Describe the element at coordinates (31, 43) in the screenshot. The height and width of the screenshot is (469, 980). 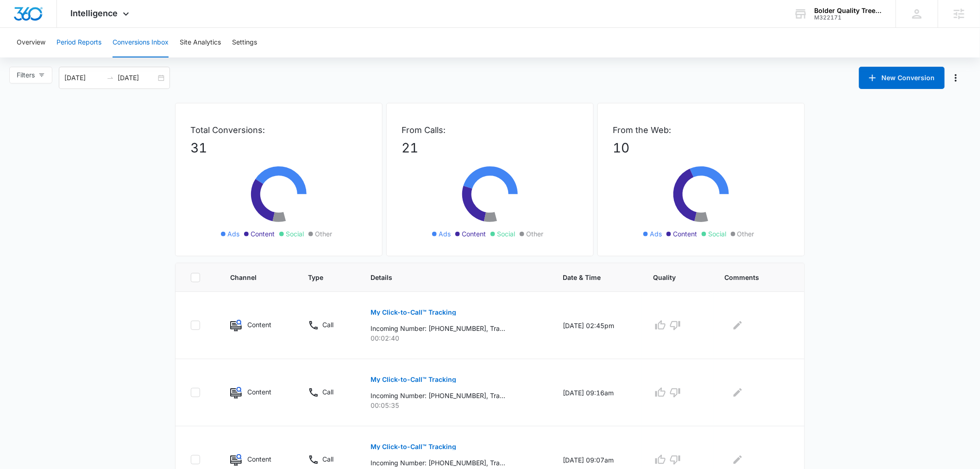
I see `button: Overview` at that location.